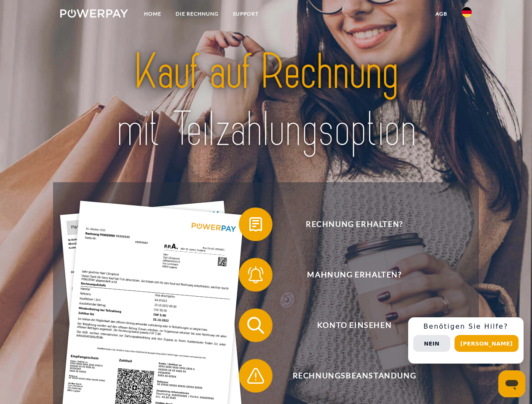  What do you see at coordinates (348, 326) in the screenshot?
I see `button: Konto einsehen` at bounding box center [348, 326].